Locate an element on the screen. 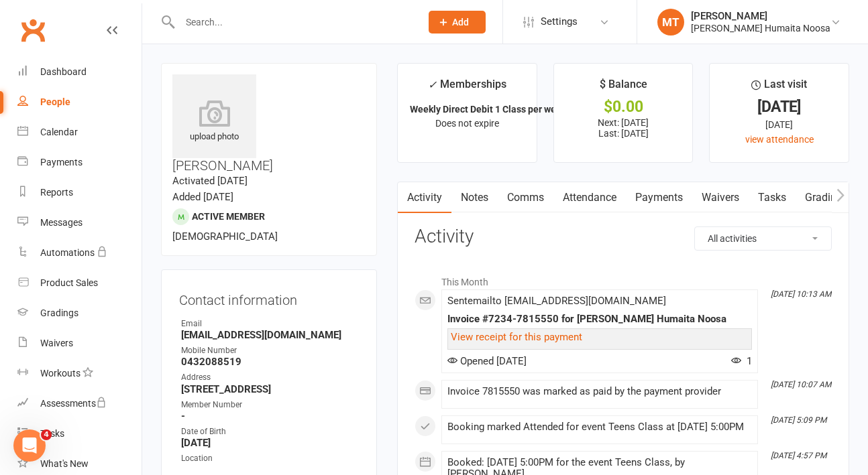  a: Automations is located at coordinates (79, 253).